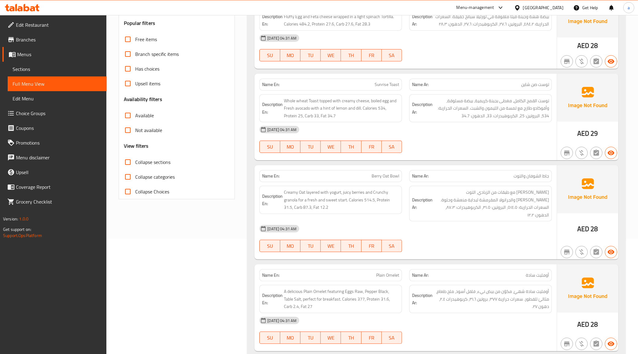  What do you see at coordinates (155, 177) in the screenshot?
I see `span: Collapse categories` at bounding box center [155, 177].